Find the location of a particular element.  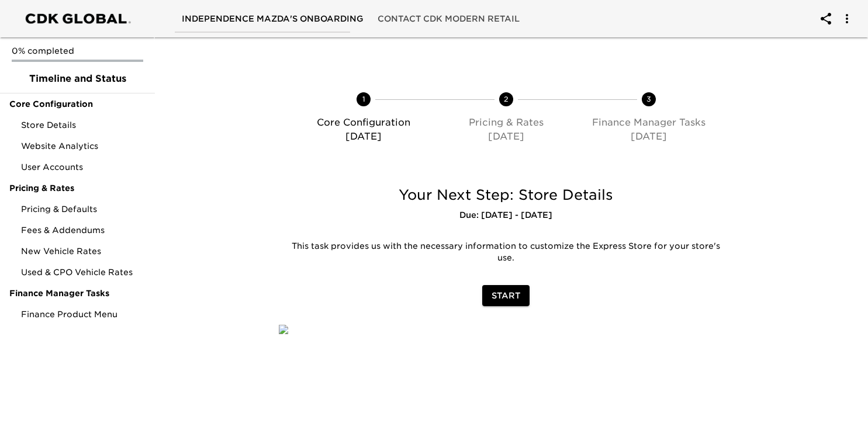

p: Core Configuration is located at coordinates (364, 123).